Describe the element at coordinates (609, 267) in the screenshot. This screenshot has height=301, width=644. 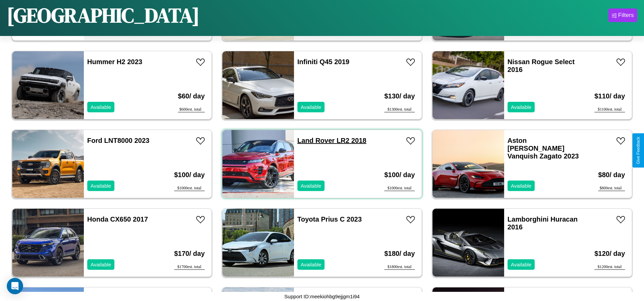
I see `div: $ 1200 est. total` at that location.